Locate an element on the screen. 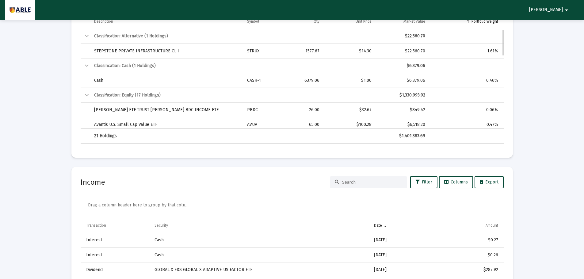  td: Column Amount is located at coordinates (461, 226).